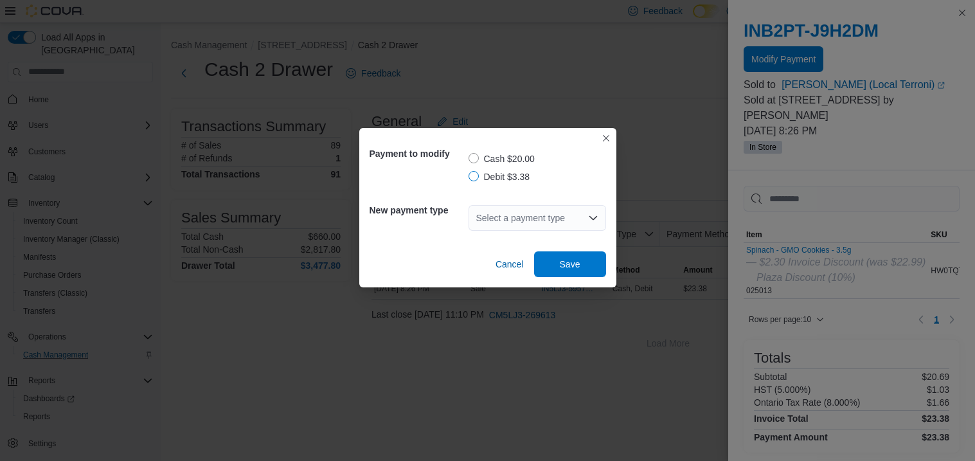 The image size is (975, 461). What do you see at coordinates (510, 264) in the screenshot?
I see `button: Cancel` at bounding box center [510, 264].